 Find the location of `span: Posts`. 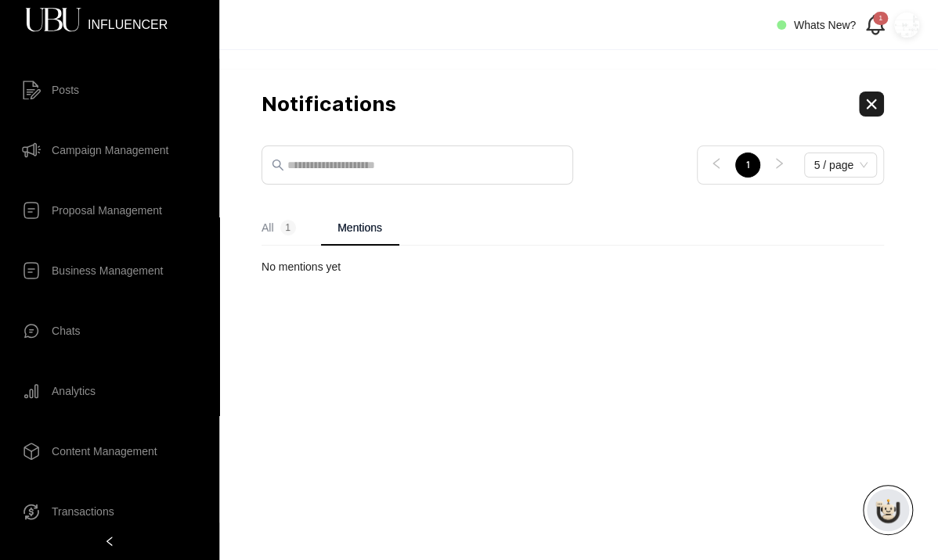

span: Posts is located at coordinates (65, 90).